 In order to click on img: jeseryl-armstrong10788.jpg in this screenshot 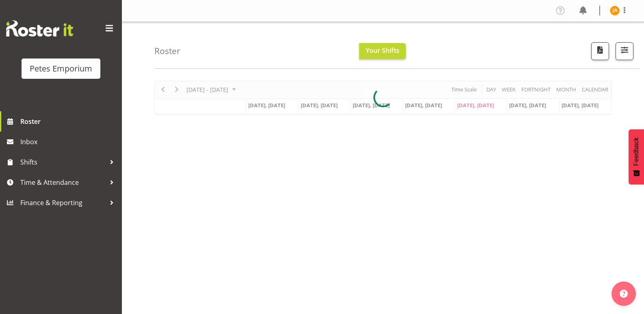, I will do `click(615, 11)`.